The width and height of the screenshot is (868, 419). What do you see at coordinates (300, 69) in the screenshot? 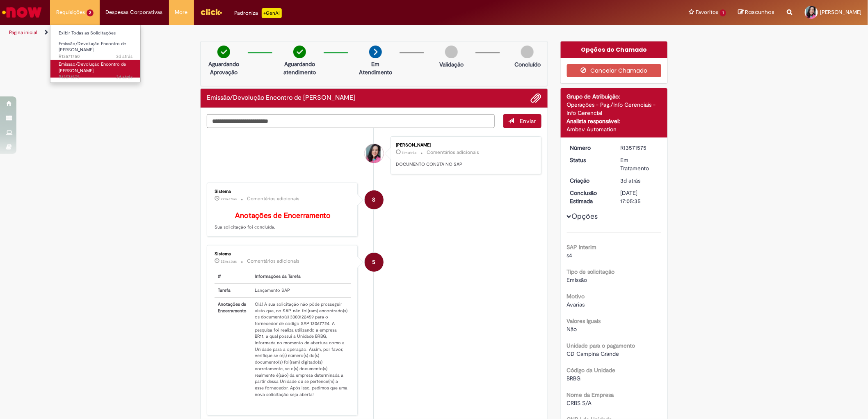
I see `p: Aguardando atendimento` at bounding box center [300, 69].